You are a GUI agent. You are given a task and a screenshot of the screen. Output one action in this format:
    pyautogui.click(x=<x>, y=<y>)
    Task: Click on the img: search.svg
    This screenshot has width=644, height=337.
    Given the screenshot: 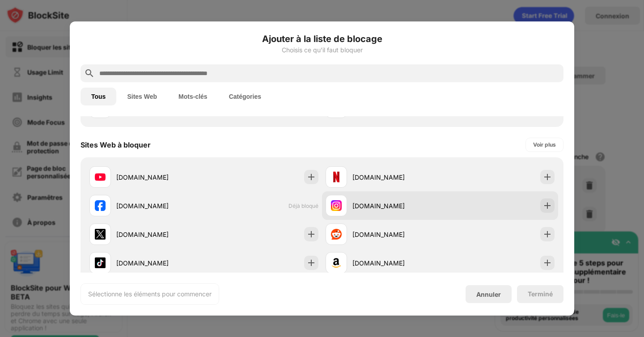 What is the action you would take?
    pyautogui.click(x=89, y=73)
    